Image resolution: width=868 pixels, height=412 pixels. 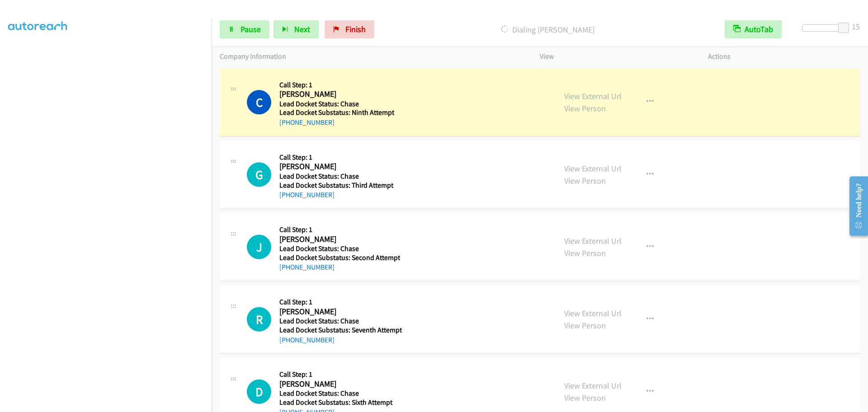 What do you see at coordinates (17, 30) in the screenshot?
I see `div: Need help?` at bounding box center [17, 30].